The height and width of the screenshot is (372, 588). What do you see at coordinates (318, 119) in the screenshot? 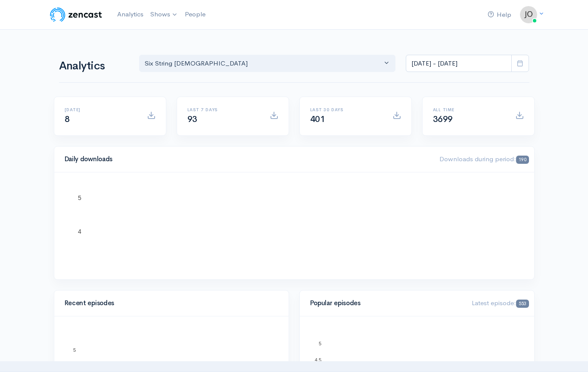
I see `span: 401` at bounding box center [318, 119].